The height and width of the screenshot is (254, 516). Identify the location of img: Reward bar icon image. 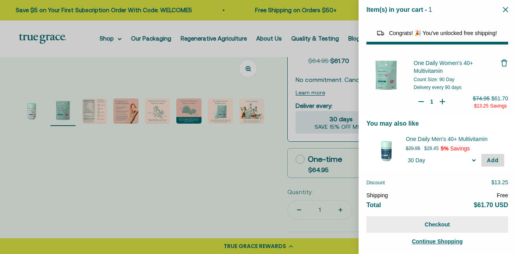
(381, 33).